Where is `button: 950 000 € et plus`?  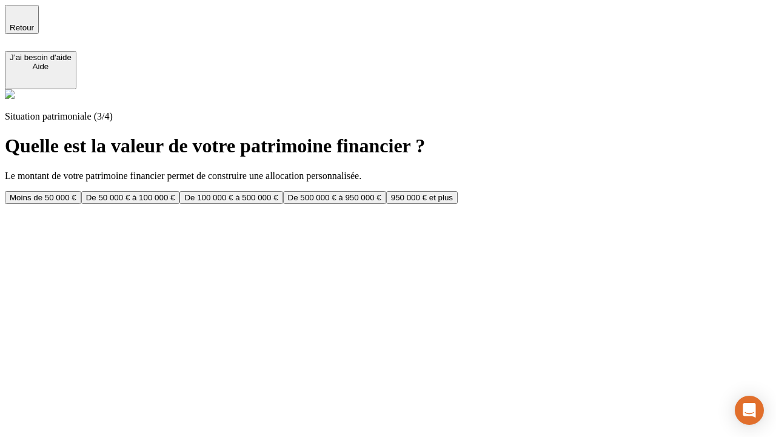 button: 950 000 € et plus is located at coordinates (422, 197).